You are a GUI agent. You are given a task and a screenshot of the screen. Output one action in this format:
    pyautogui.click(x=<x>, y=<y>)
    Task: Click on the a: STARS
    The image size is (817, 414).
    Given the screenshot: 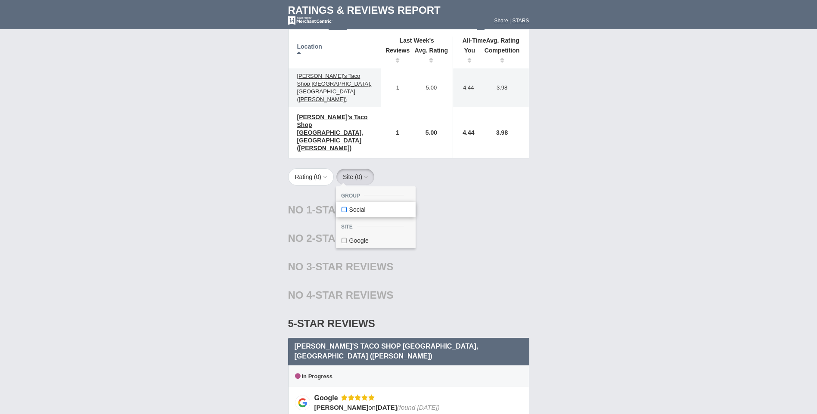 What is the action you would take?
    pyautogui.click(x=520, y=21)
    